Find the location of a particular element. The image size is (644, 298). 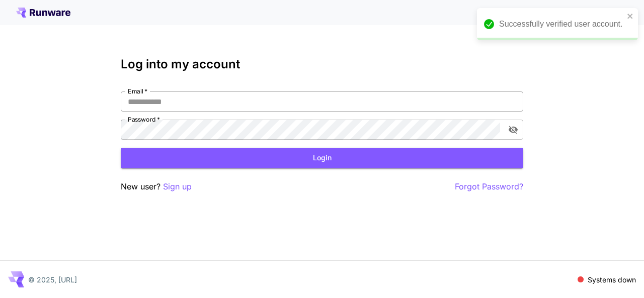

label: Email is located at coordinates (138, 91).